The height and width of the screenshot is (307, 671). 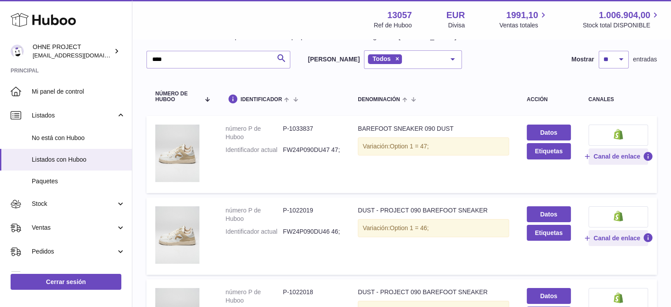 I want to click on span: denominación, so click(x=378, y=99).